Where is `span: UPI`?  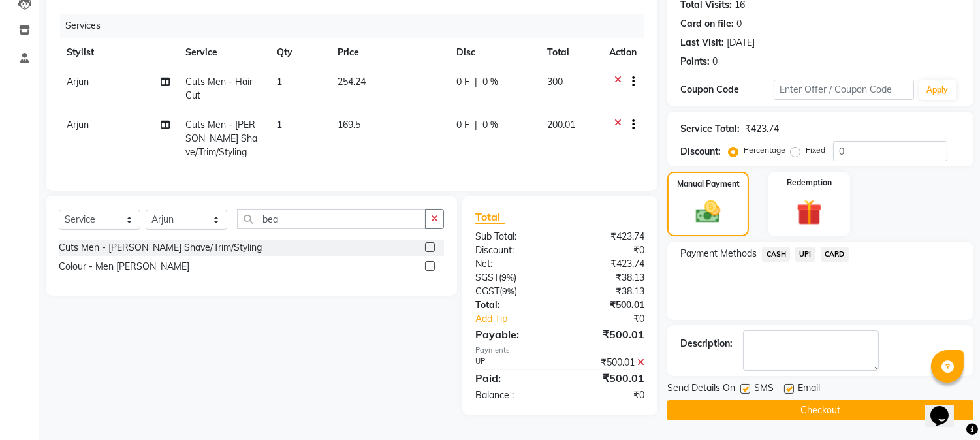
span: UPI is located at coordinates (805, 254).